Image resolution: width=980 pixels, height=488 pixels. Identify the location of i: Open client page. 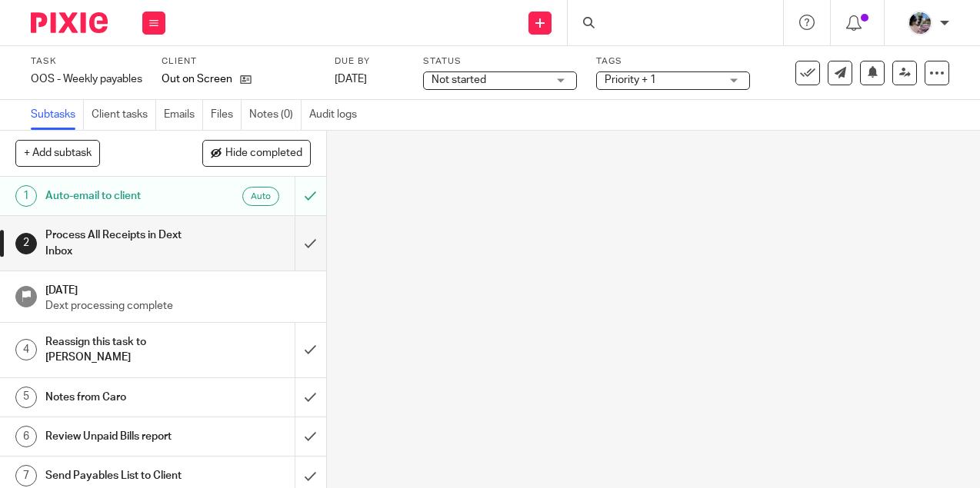
(245, 79).